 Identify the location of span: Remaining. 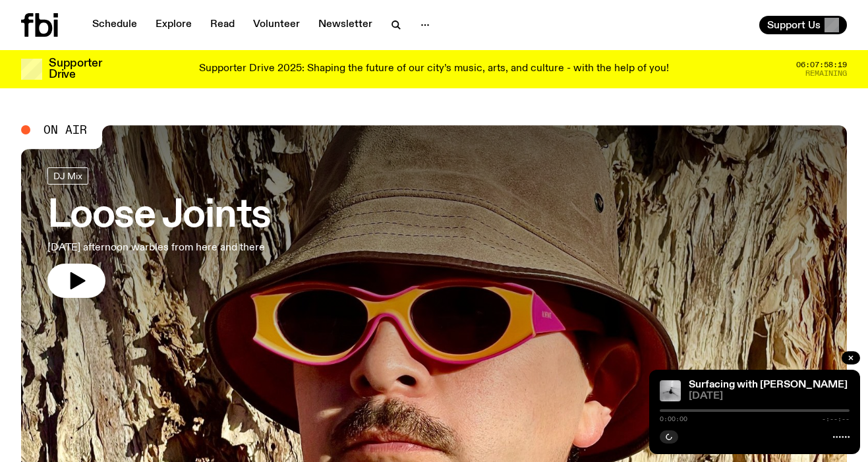
(826, 73).